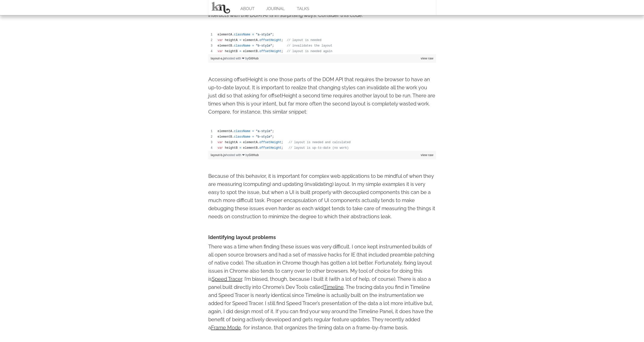 The height and width of the screenshot is (342, 644). I want to click on a: Frame Mode, so click(226, 328).